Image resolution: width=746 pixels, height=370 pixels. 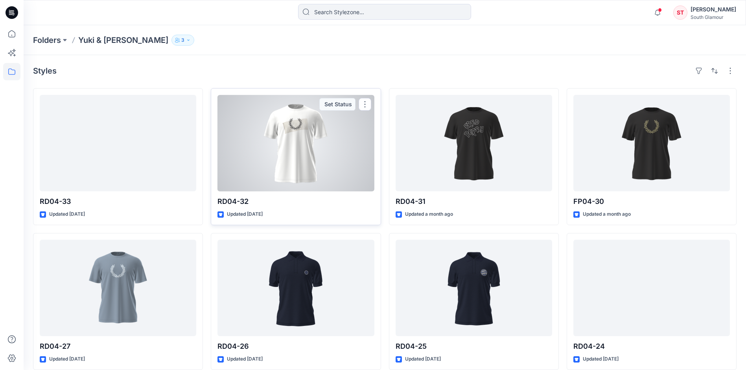 What do you see at coordinates (474, 201) in the screenshot?
I see `p: RD04-31` at bounding box center [474, 201].